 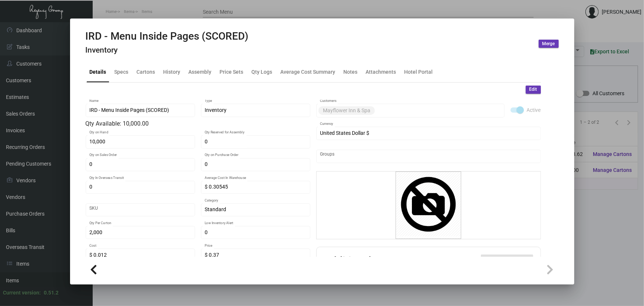 I want to click on div: Specs, so click(x=122, y=72).